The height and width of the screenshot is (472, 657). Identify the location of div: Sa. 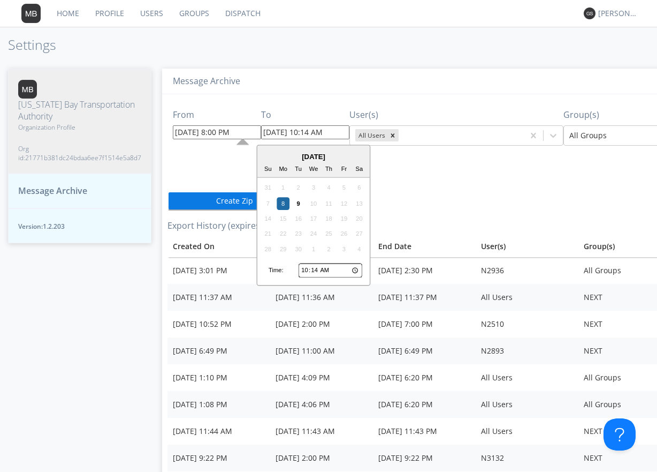
(360, 169).